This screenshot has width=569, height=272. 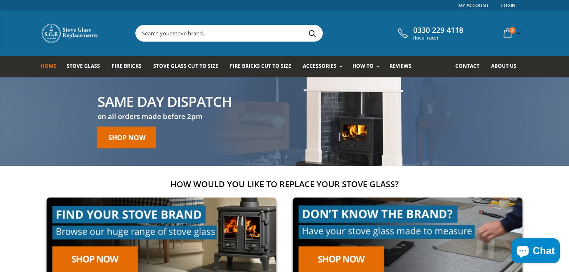 I want to click on a: How To, so click(x=368, y=67).